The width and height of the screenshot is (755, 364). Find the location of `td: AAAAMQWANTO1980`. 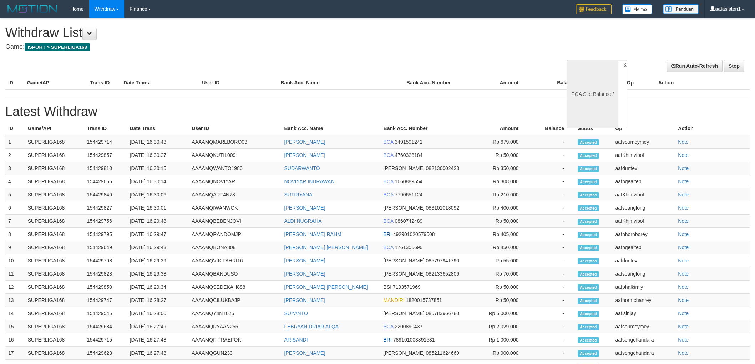

td: AAAAMQWANTO1980 is located at coordinates (235, 168).